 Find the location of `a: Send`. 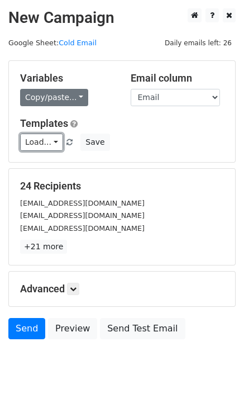

a: Send is located at coordinates (27, 328).